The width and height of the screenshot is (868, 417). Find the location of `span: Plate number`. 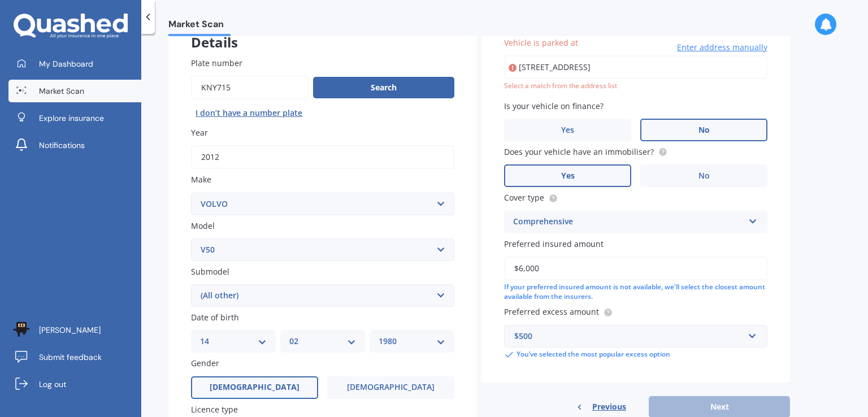

span: Plate number is located at coordinates (217, 63).